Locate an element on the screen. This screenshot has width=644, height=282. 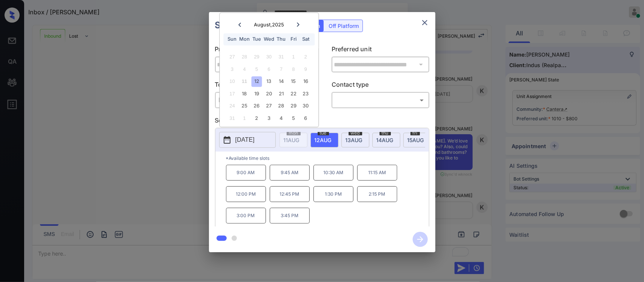
div: Off Platform is located at coordinates (344, 25).